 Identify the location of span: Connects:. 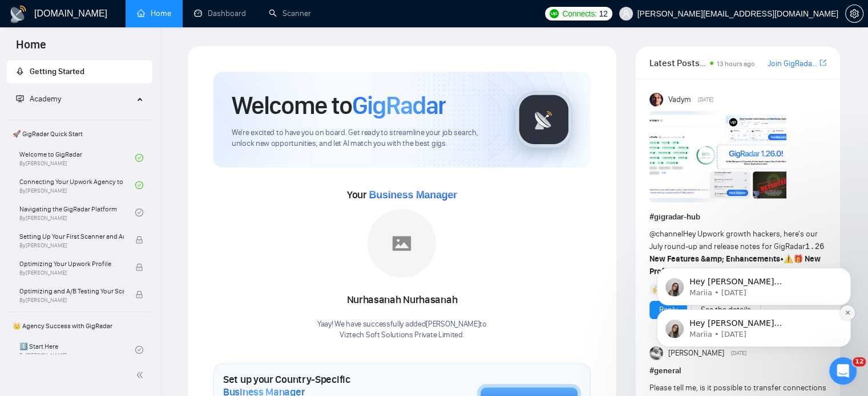
(579, 14).